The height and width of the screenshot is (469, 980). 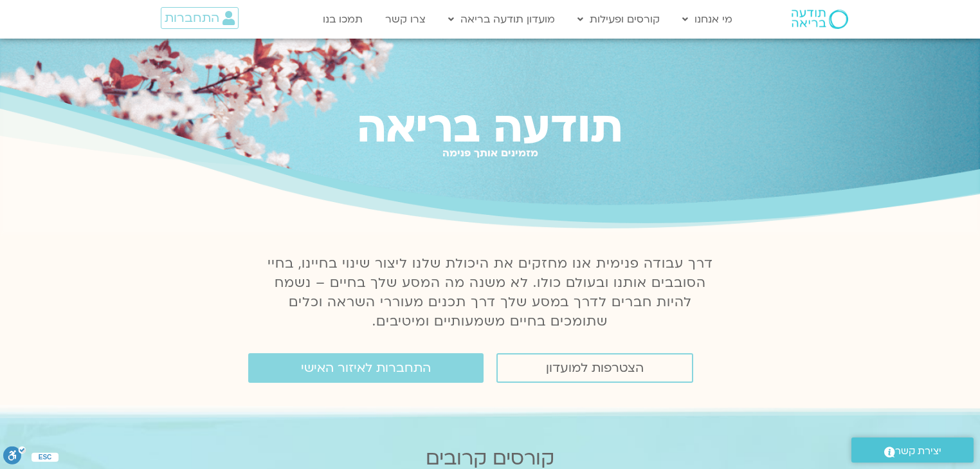 I want to click on a: התחברות, so click(x=199, y=18).